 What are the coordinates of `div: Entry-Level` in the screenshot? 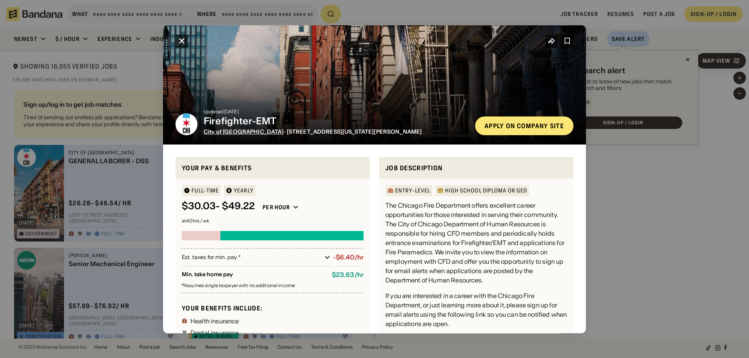 It's located at (413, 191).